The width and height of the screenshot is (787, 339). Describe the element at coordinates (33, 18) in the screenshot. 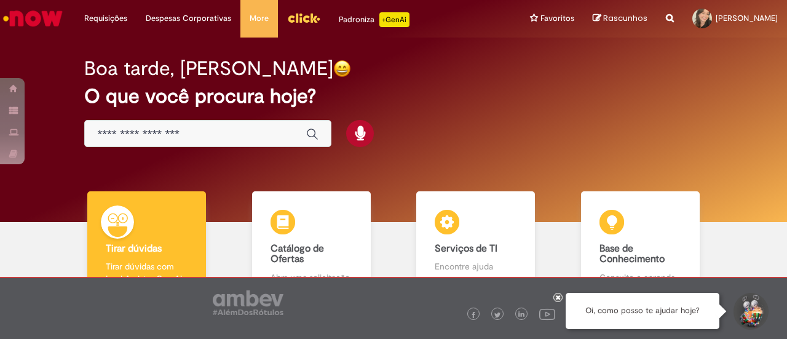

I see `img: ServiceNow` at that location.